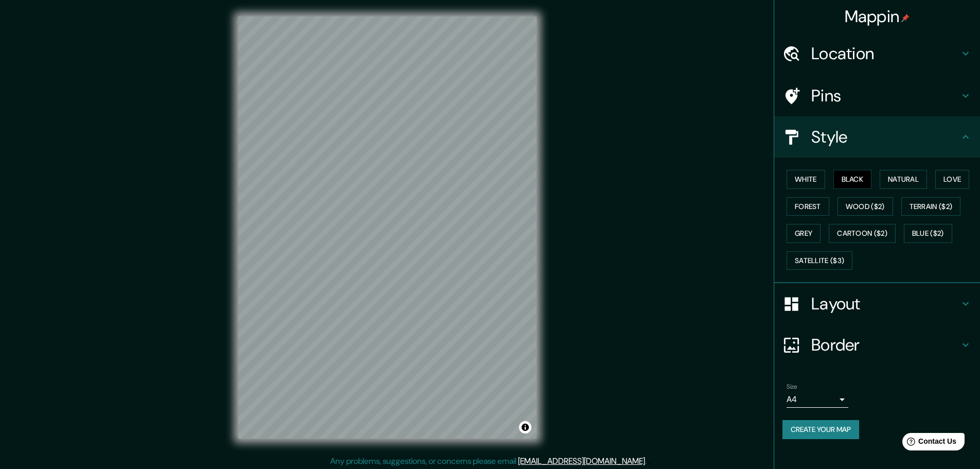 Image resolution: width=980 pixels, height=469 pixels. What do you see at coordinates (862, 233) in the screenshot?
I see `button: Cartoon ($2)` at bounding box center [862, 233].